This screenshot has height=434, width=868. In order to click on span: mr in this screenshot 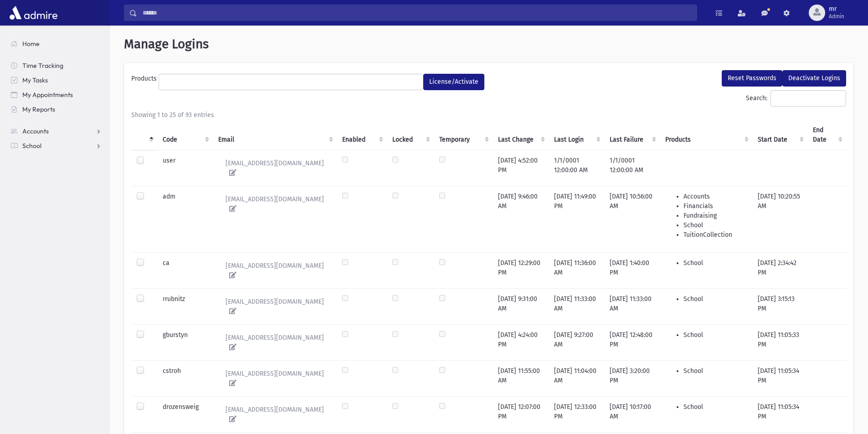, I will do `click(836, 9)`.